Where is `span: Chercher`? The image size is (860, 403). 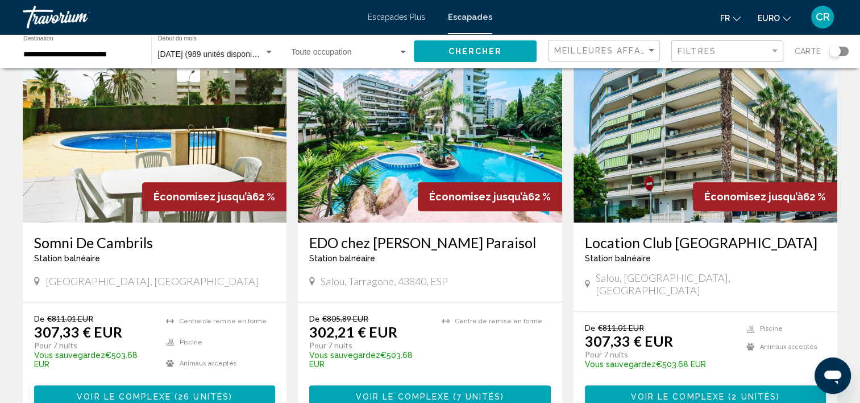
span: Chercher is located at coordinates (475, 52).